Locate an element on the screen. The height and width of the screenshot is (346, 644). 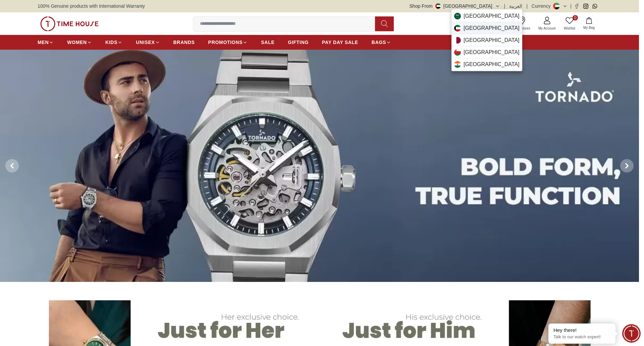
img: Oman is located at coordinates (458, 52).